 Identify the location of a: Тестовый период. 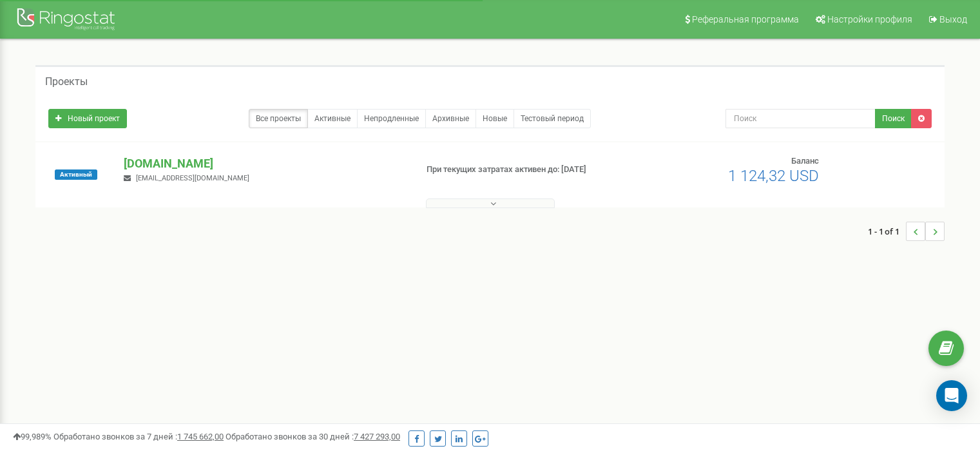
(552, 118).